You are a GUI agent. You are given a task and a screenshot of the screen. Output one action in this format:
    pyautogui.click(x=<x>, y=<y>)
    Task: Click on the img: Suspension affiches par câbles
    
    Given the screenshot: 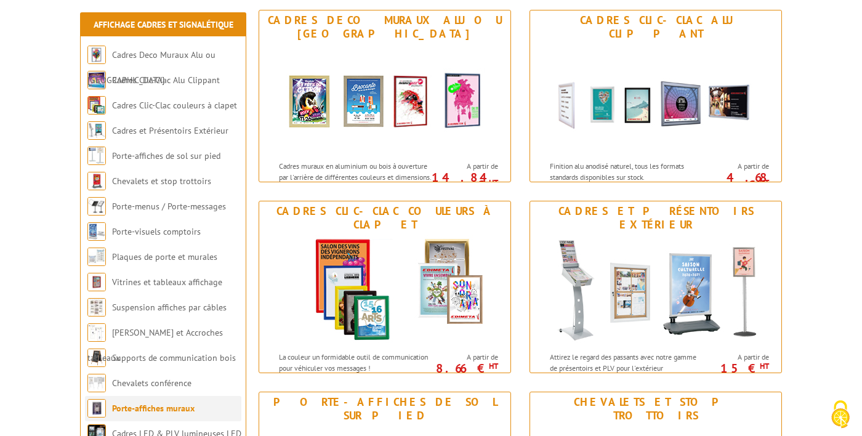 What is the action you would take?
    pyautogui.click(x=97, y=307)
    